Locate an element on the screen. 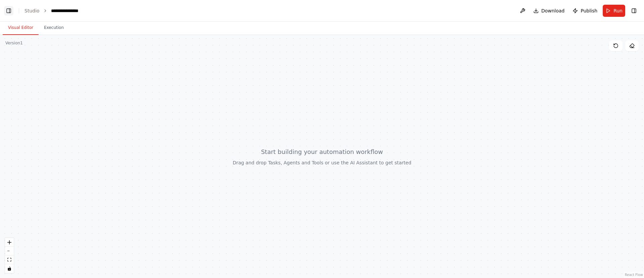 The width and height of the screenshot is (644, 278). button: Run is located at coordinates (614, 11).